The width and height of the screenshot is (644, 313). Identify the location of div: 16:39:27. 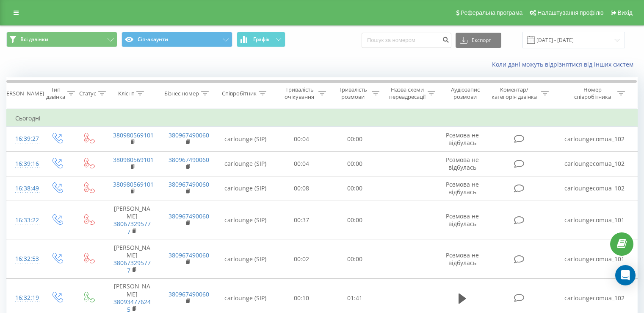
(24, 139).